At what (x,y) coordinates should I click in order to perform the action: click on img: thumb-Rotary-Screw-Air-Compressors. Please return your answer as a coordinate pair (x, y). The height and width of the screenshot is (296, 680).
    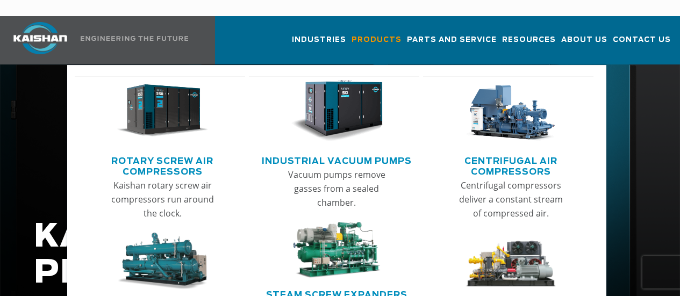
    Looking at the image, I should click on (162, 111).